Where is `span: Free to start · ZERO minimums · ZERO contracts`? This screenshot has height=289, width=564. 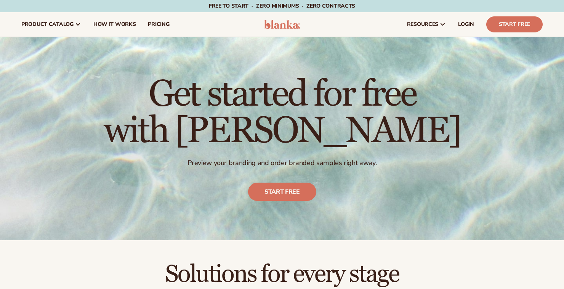 span: Free to start · ZERO minimums · ZERO contracts is located at coordinates (282, 6).